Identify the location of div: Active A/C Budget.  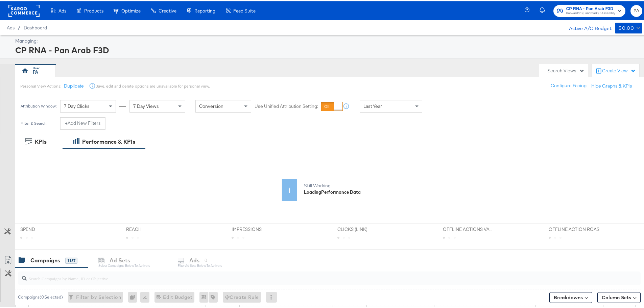
(586, 26).